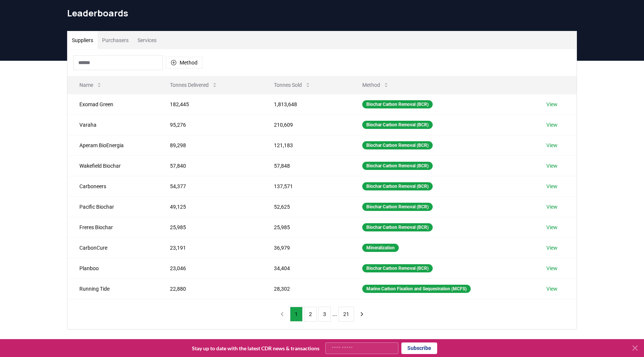 Image resolution: width=644 pixels, height=357 pixels. Describe the element at coordinates (362, 314) in the screenshot. I see `button: next page` at that location.